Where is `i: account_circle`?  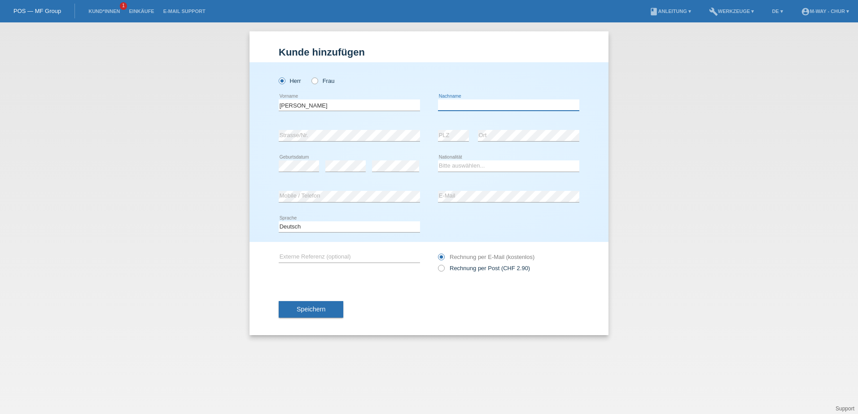
i: account_circle is located at coordinates (805, 12).